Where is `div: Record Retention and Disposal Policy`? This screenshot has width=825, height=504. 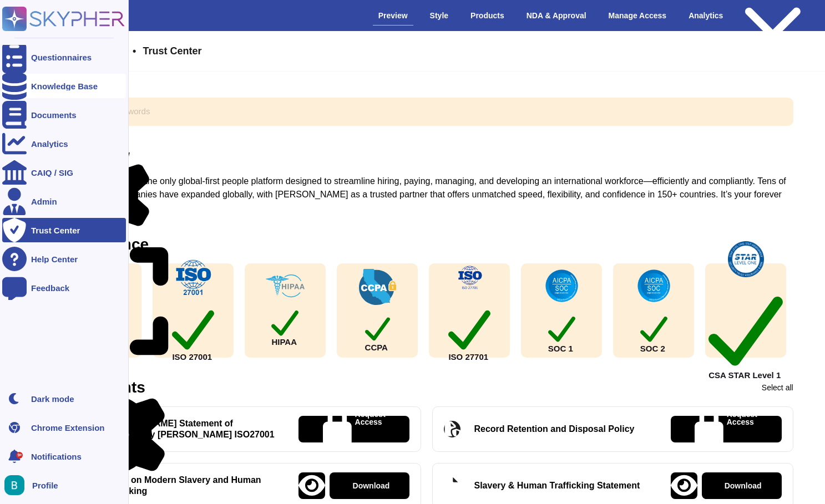 div: Record Retention and Disposal Policy is located at coordinates (554, 429).